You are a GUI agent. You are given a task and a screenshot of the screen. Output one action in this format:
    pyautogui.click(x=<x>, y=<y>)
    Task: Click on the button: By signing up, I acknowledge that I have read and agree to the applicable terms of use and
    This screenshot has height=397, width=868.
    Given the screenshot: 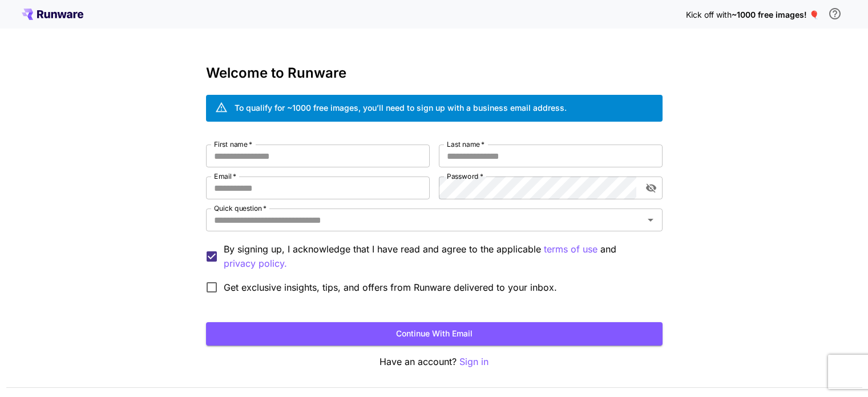 What is the action you would take?
    pyautogui.click(x=255, y=263)
    